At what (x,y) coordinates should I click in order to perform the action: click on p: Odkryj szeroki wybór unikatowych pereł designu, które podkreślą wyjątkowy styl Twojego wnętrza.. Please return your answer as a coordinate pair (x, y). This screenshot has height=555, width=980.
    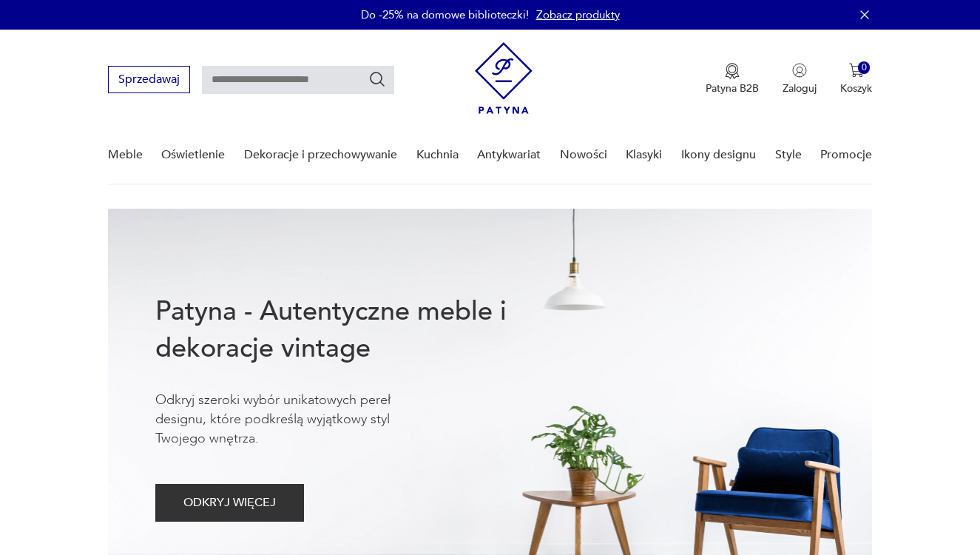
    Looking at the image, I should click on (296, 420).